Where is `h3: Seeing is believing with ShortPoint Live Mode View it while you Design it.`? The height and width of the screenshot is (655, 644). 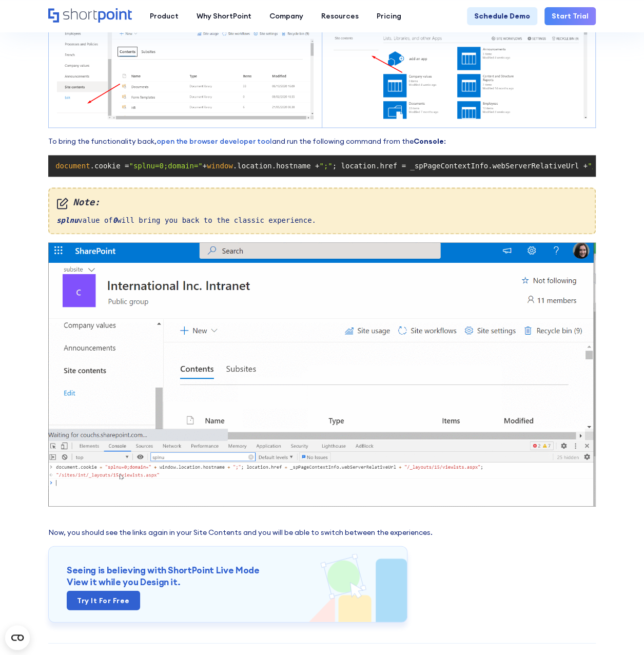 h3: Seeing is believing with ShortPoint Live Mode View it while you Design it. is located at coordinates (228, 576).